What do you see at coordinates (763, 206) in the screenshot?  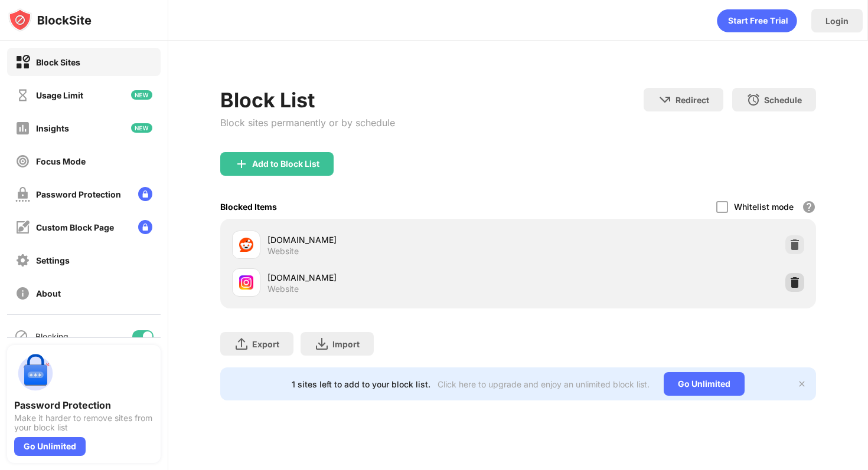 I see `div: Whitelist mode` at bounding box center [763, 206].